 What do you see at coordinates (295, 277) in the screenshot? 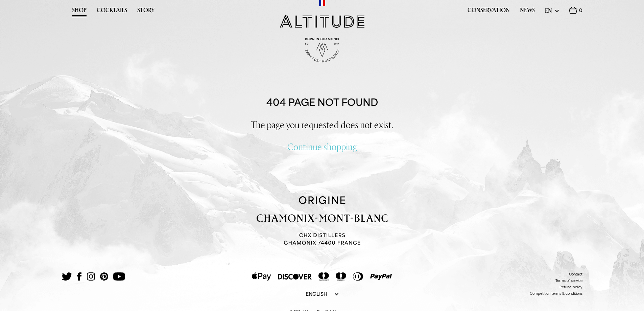
I see `img: Discover` at bounding box center [295, 277].